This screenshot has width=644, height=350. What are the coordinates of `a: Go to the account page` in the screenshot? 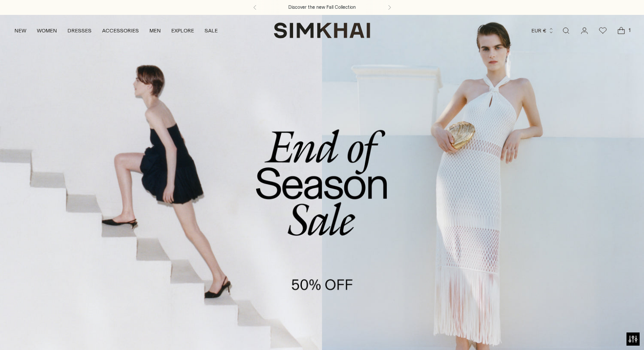 It's located at (584, 31).